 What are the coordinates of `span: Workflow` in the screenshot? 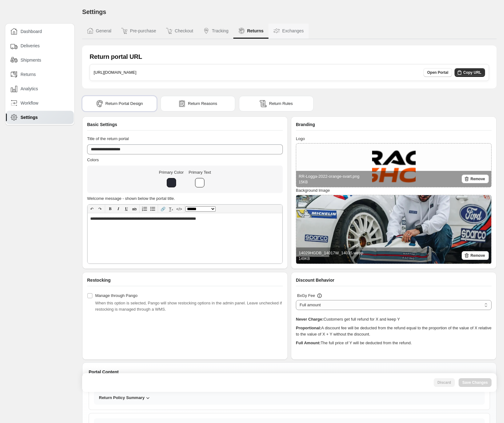 It's located at (30, 103).